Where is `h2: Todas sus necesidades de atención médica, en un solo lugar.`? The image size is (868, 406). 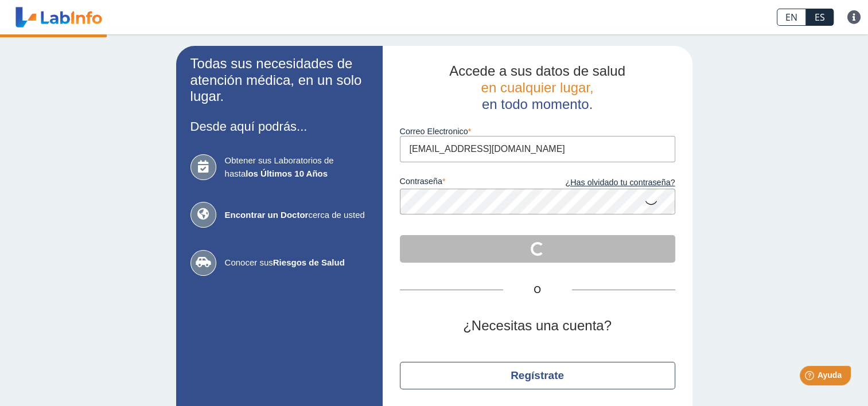
h2: Todas sus necesidades de atención médica, en un solo lugar. is located at coordinates (279, 80).